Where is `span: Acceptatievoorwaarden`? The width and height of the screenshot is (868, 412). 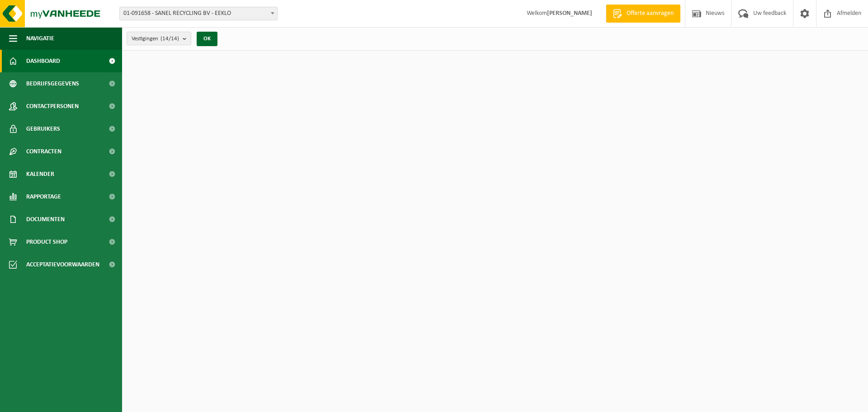
span: Acceptatievoorwaarden is located at coordinates (63, 264).